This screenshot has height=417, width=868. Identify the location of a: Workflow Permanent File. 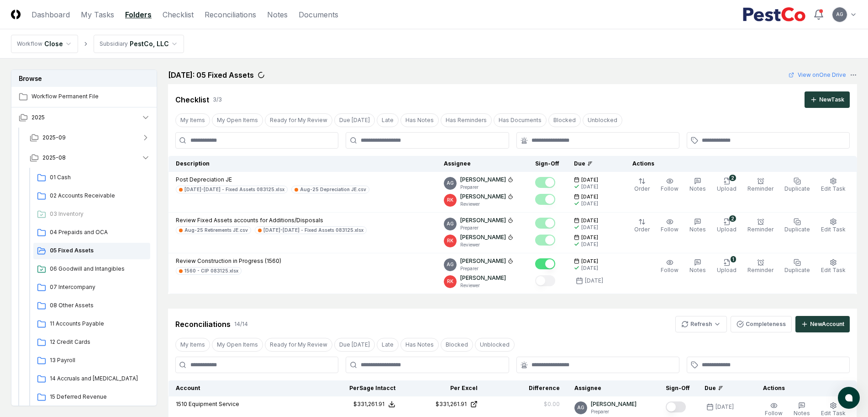
(84, 97).